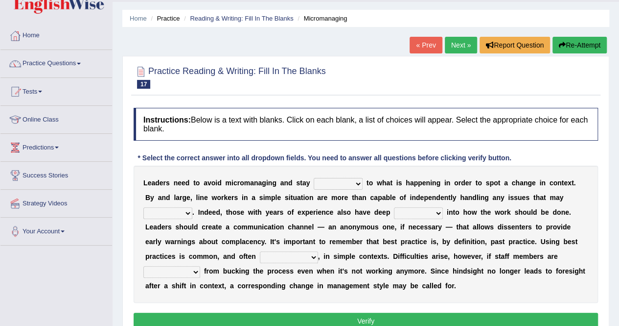 The width and height of the screenshot is (619, 326). What do you see at coordinates (56, 90) in the screenshot?
I see `a: Tests` at bounding box center [56, 90].